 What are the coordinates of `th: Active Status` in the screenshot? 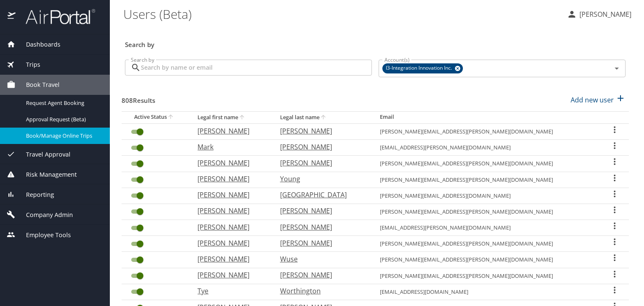 It's located at (156, 117).